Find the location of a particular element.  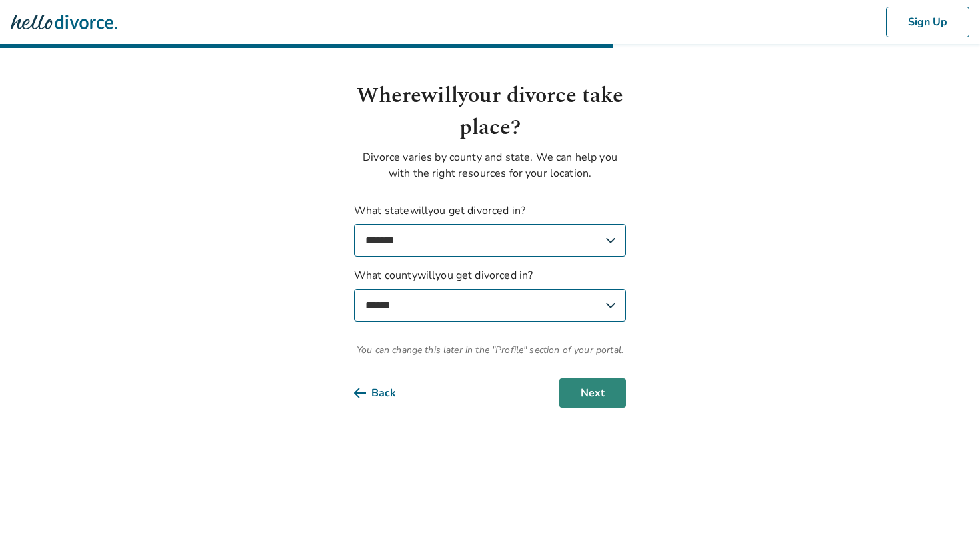

select: What statewillyou get divorced in? is located at coordinates (490, 240).